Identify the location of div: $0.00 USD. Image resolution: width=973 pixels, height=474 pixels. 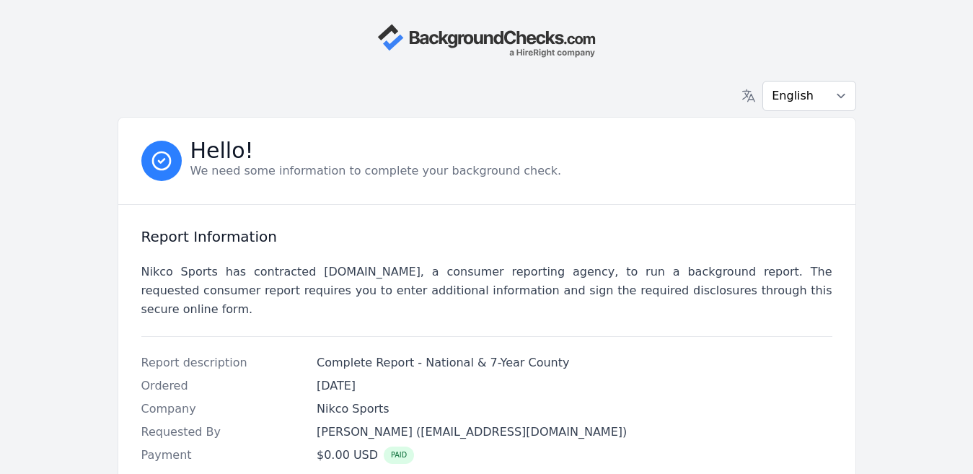
(365, 455).